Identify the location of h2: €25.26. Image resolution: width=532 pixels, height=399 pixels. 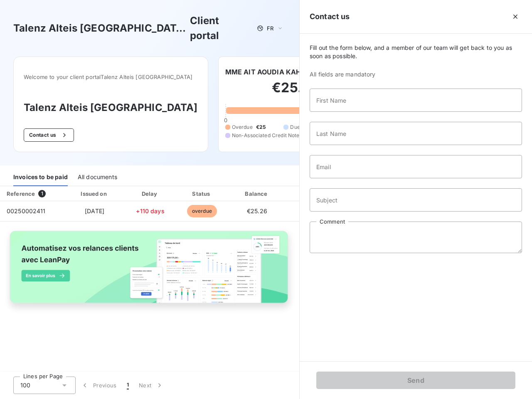
(296, 92).